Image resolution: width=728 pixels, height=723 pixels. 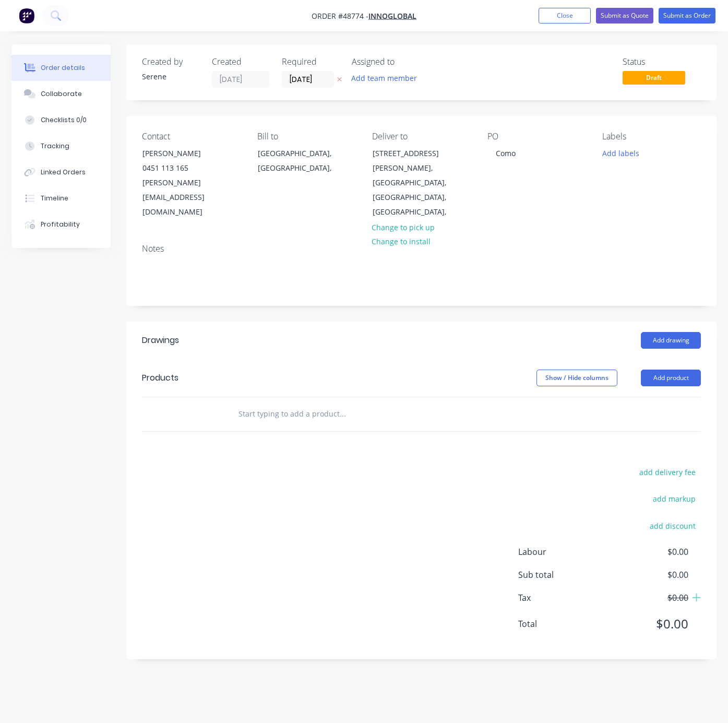 I want to click on div: Created by, so click(x=171, y=62).